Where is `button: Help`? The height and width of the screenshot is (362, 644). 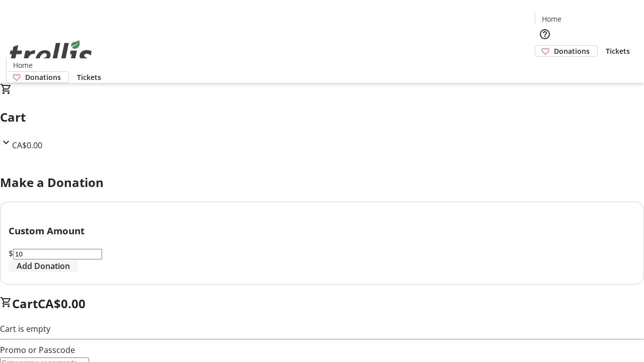
button: Help is located at coordinates (544, 34).